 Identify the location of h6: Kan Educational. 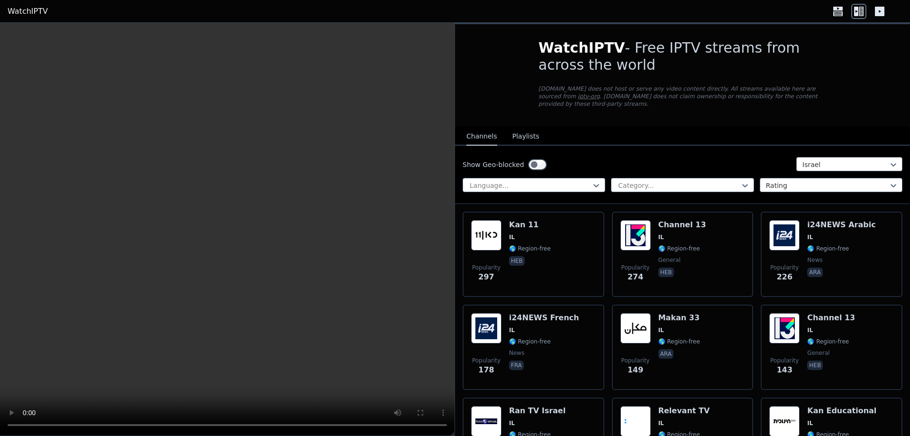
(842, 411).